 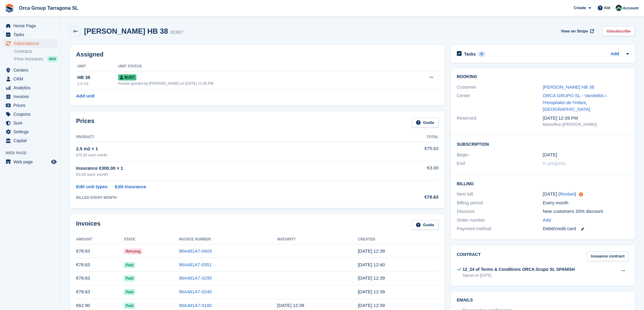 I want to click on font: Invoice number, so click(x=194, y=239).